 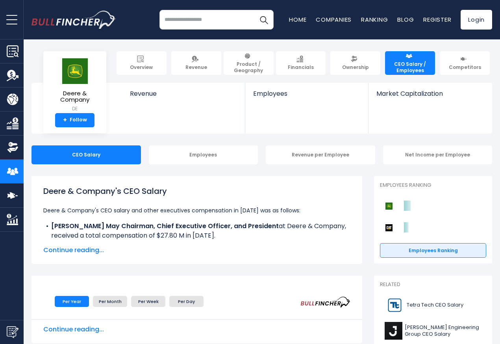 What do you see at coordinates (438, 155) in the screenshot?
I see `div: Net Income per Employee` at bounding box center [438, 155].